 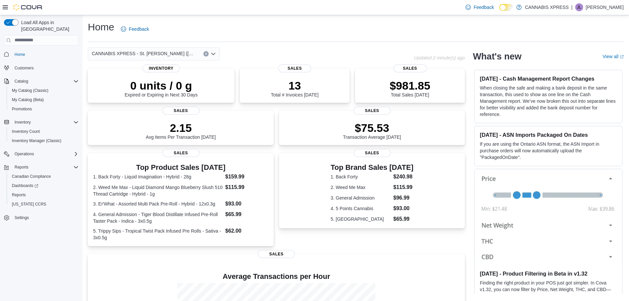 What do you see at coordinates (28, 100) in the screenshot?
I see `a: My Catalog (Beta)` at bounding box center [28, 100].